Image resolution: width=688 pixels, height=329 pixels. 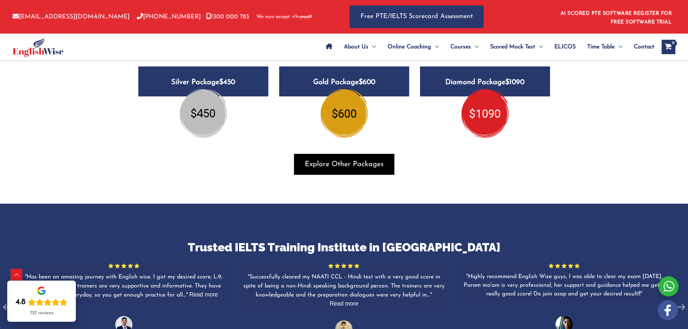 I want to click on a: CoursesMenu Toggle, so click(x=464, y=47).